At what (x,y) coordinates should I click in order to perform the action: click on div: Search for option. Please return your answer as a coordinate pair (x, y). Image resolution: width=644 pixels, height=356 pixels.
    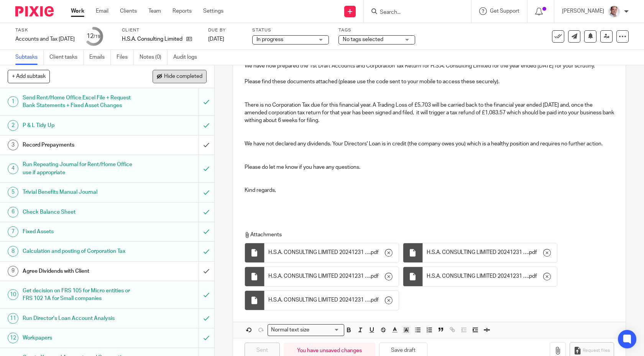
    Looking at the image, I should click on (306, 330).